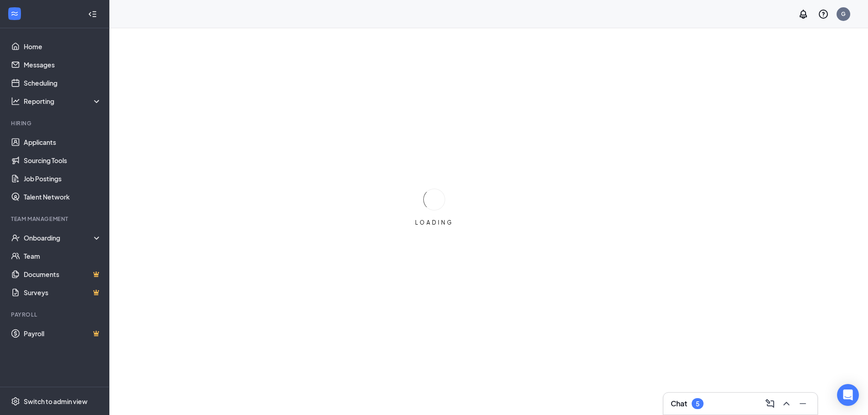 Image resolution: width=868 pixels, height=415 pixels. Describe the element at coordinates (786, 403) in the screenshot. I see `button: ChevronUp` at that location.